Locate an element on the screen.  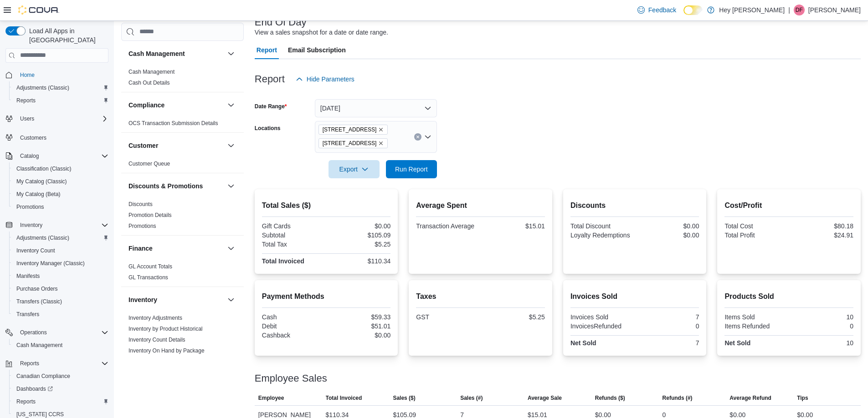
a: Discounts is located at coordinates (140, 205).